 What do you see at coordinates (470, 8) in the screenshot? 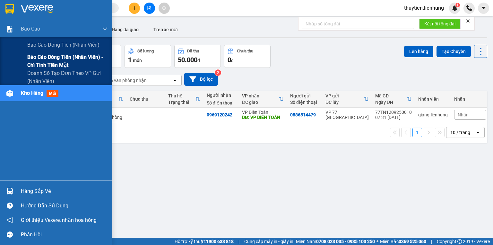
I see `img: phone-icon` at bounding box center [470, 8].